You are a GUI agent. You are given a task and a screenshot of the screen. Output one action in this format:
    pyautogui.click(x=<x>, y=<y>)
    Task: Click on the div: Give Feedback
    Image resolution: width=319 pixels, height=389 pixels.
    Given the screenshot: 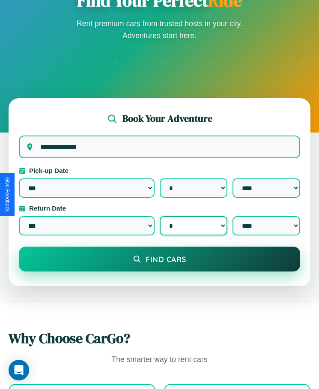 What is the action you would take?
    pyautogui.click(x=7, y=194)
    